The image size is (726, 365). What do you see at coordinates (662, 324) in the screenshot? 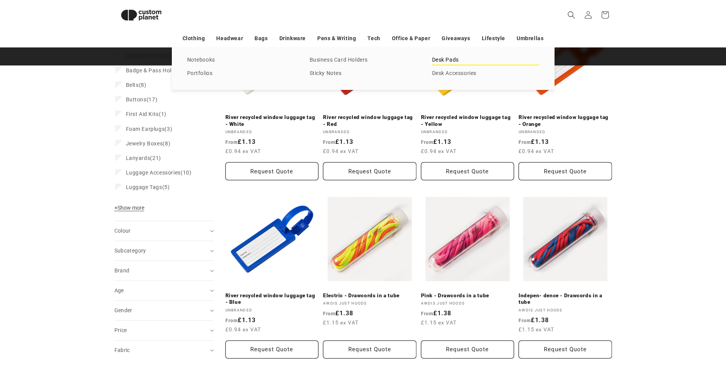
I see `div: Chat Widget` at bounding box center [662, 324].